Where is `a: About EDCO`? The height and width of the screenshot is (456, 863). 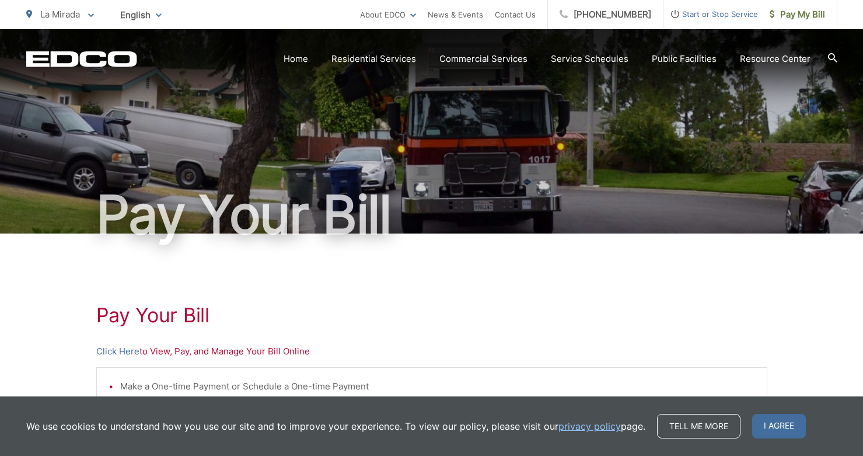 a: About EDCO is located at coordinates (388, 15).